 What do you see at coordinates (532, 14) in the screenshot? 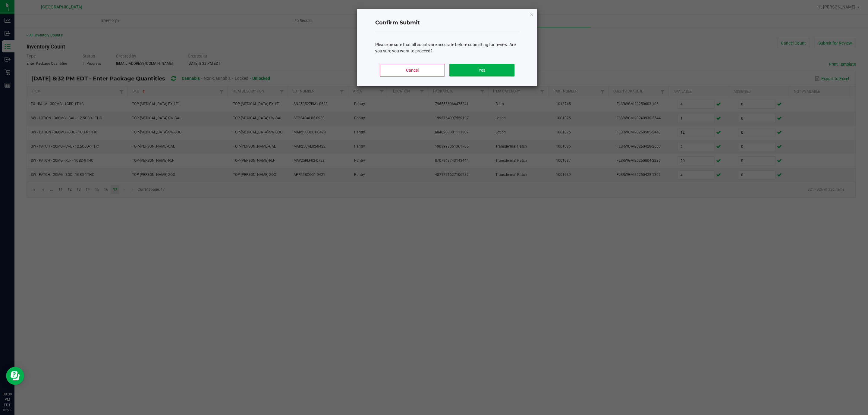
I see `button: Close` at bounding box center [532, 14].